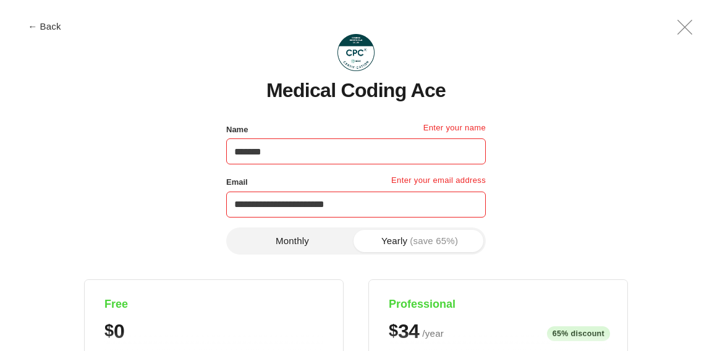 This screenshot has height=351, width=712. I want to click on h1: Medical Coding Ace, so click(356, 90).